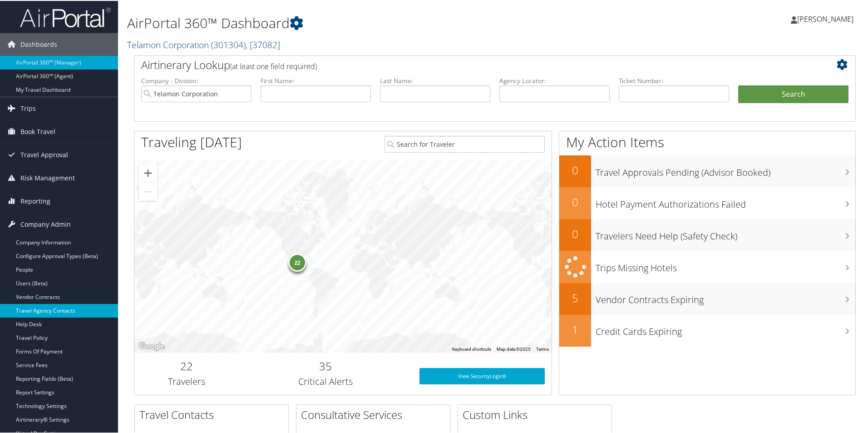  Describe the element at coordinates (372, 22) in the screenshot. I see `h1: AirPortal 360™ Dashboard` at that location.